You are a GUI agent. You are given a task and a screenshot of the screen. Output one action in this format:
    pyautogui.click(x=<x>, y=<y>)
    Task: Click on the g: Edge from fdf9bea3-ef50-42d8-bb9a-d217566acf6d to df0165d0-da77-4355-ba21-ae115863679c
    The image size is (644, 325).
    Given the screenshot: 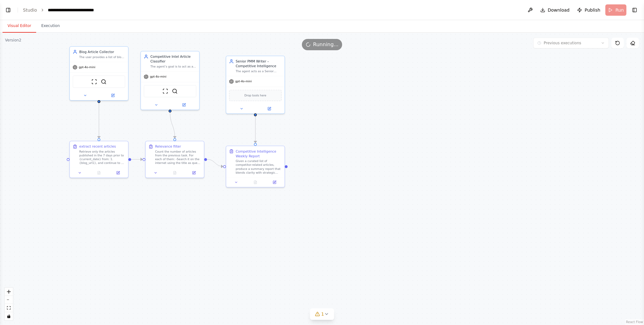 What is the action you would take?
    pyautogui.click(x=136, y=159)
    